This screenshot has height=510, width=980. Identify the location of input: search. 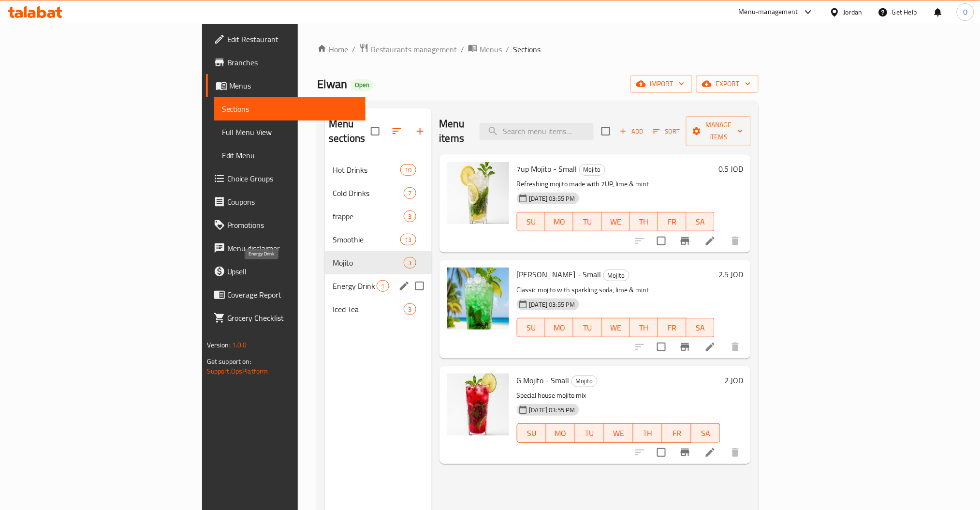
(537, 131).